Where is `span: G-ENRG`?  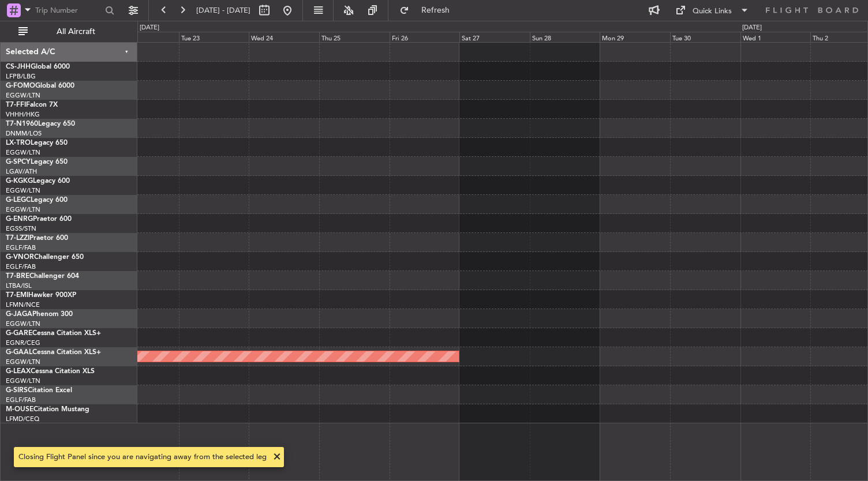 span: G-ENRG is located at coordinates (19, 219).